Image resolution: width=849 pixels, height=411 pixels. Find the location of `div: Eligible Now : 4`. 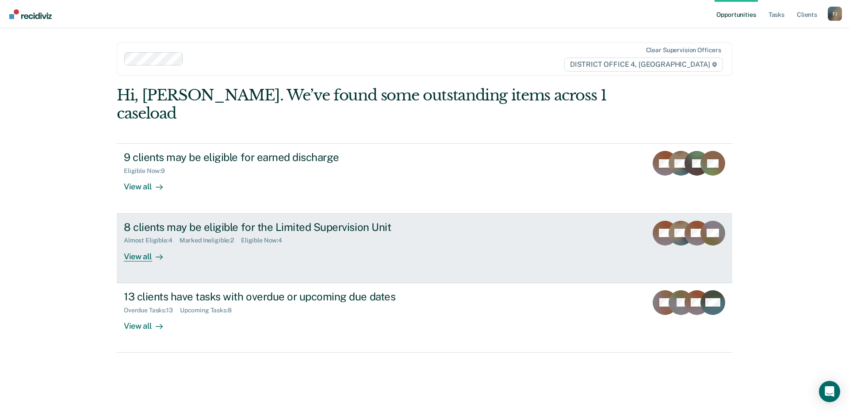

div: Eligible Now : 4 is located at coordinates (265, 240).